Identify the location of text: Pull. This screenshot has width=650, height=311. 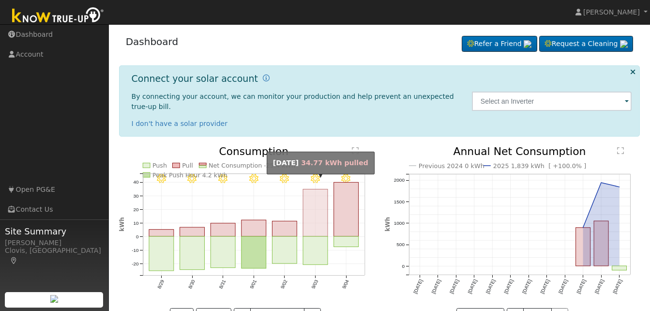
(187, 166).